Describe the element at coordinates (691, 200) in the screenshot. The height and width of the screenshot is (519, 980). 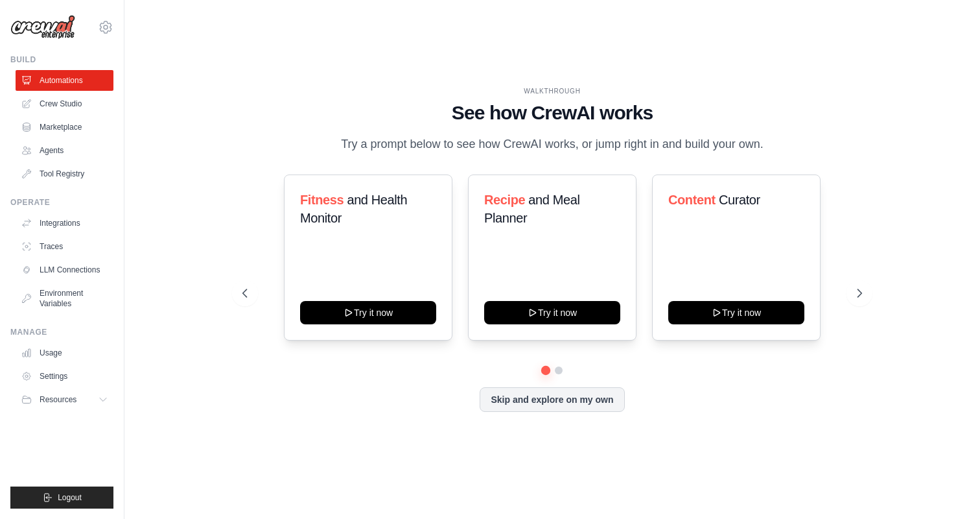
I see `span: Content` at that location.